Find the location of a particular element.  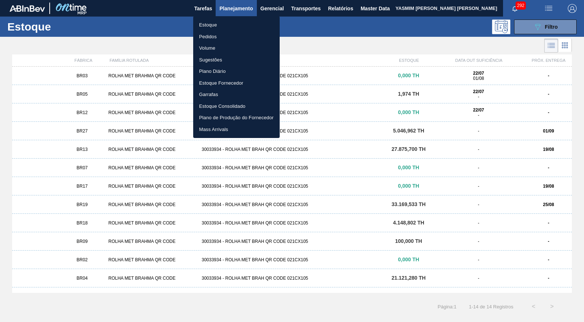

a: Volume is located at coordinates (236, 48).